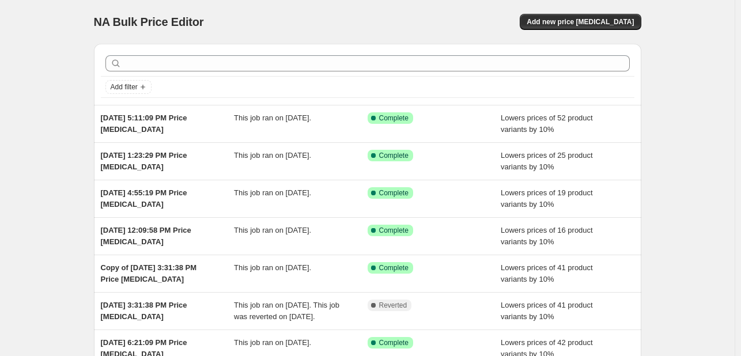 The width and height of the screenshot is (741, 356). Describe the element at coordinates (129, 87) in the screenshot. I see `button: Add filter` at that location.